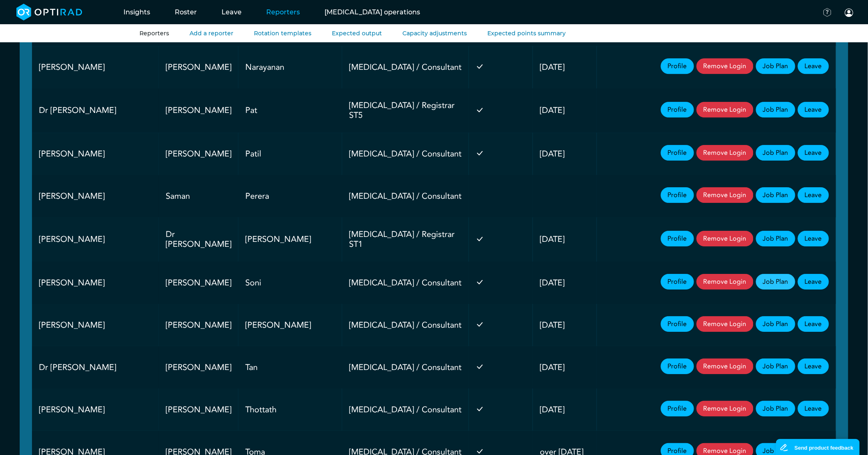 This screenshot has width=868, height=455. Describe the element at coordinates (290, 367) in the screenshot. I see `td: Tan` at that location.